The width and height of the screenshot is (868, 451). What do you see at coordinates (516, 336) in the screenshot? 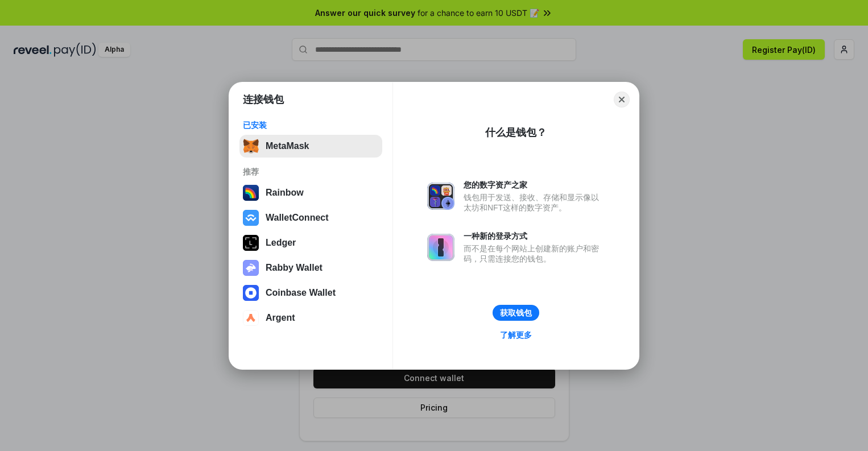
I see `a: 了解更多` at bounding box center [516, 336].